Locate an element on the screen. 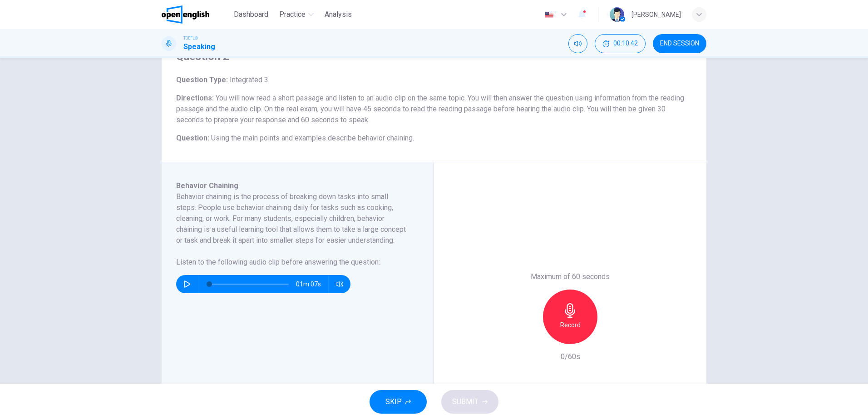 The width and height of the screenshot is (868, 420). button: Analysis is located at coordinates (338, 15).